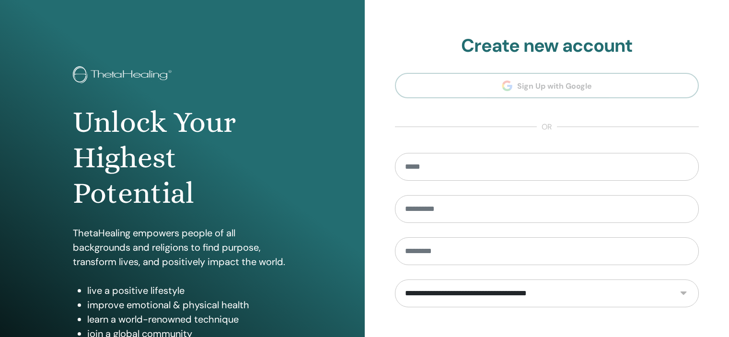 The height and width of the screenshot is (337, 729). What do you see at coordinates (189, 305) in the screenshot?
I see `li: improve emotional & physical health` at bounding box center [189, 305].